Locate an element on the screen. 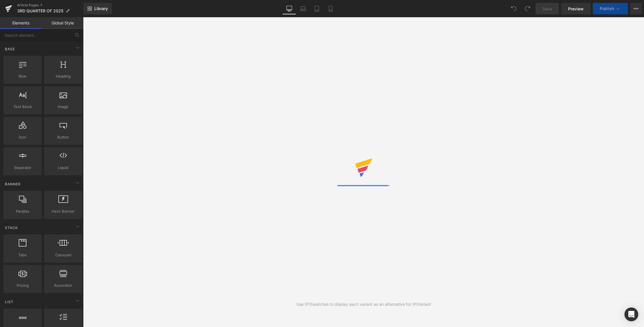 This screenshot has width=644, height=327. span: Row is located at coordinates (23, 76).